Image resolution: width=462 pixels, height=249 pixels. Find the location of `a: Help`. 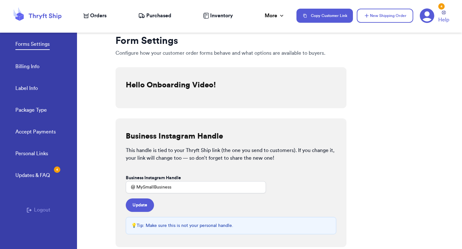

a: Help is located at coordinates (443, 17).